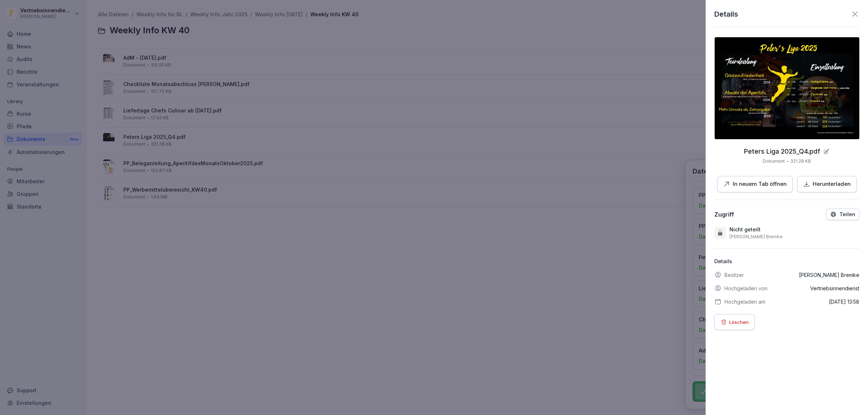 Image resolution: width=868 pixels, height=415 pixels. Describe the element at coordinates (847, 214) in the screenshot. I see `p: Teilen` at that location.